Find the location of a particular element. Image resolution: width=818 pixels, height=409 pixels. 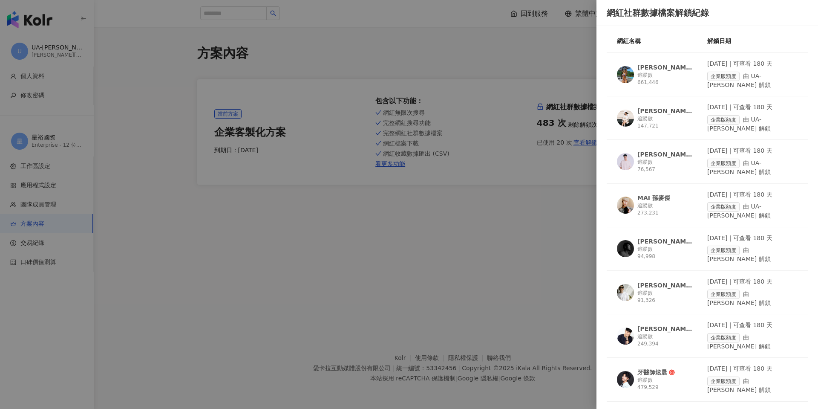

div: 牙醫師炫晨 is located at coordinates (652, 372).